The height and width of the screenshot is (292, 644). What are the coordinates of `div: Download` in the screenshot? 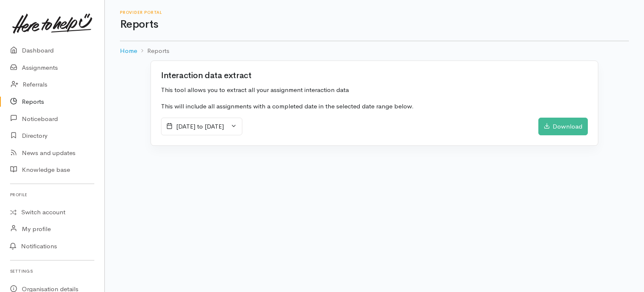 It's located at (563, 127).